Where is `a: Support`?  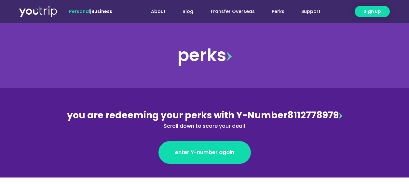
a: Support is located at coordinates (311, 11).